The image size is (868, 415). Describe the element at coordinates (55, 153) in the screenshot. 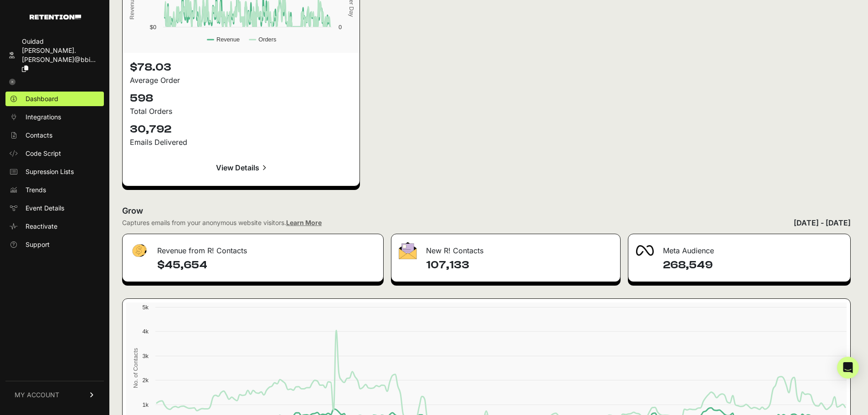

I see `a: Code Script` at that location.